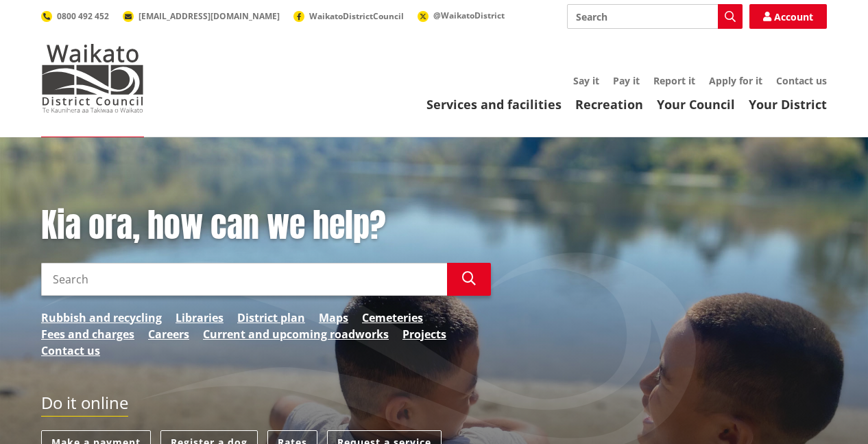 The image size is (868, 444). Describe the element at coordinates (787, 105) in the screenshot. I see `a: Your District` at that location.